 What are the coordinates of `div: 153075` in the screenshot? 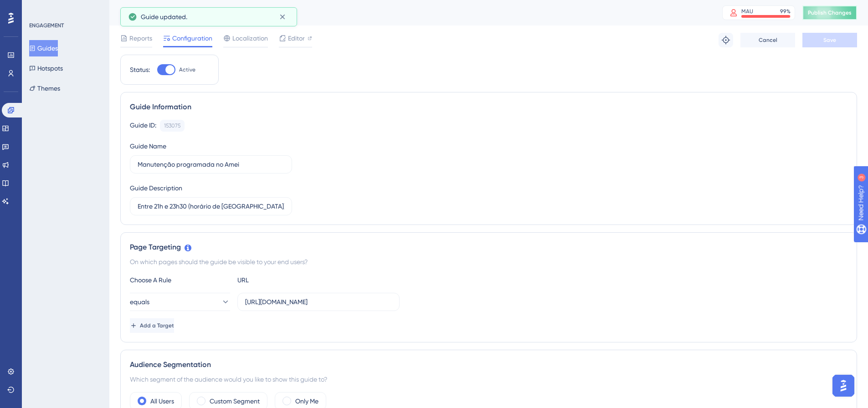 It's located at (173, 126).